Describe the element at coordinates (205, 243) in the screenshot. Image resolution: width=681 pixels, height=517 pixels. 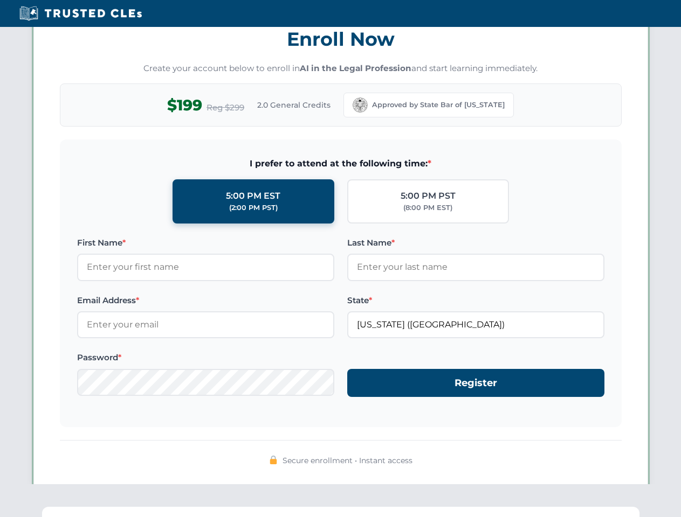
I see `label: First Name` at that location.